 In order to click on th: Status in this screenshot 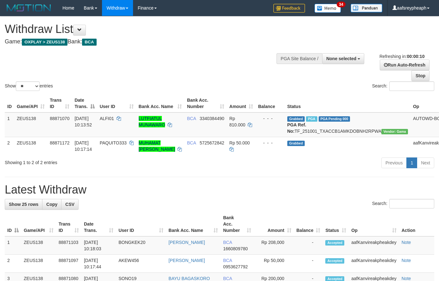, I will do `click(348, 103)`.